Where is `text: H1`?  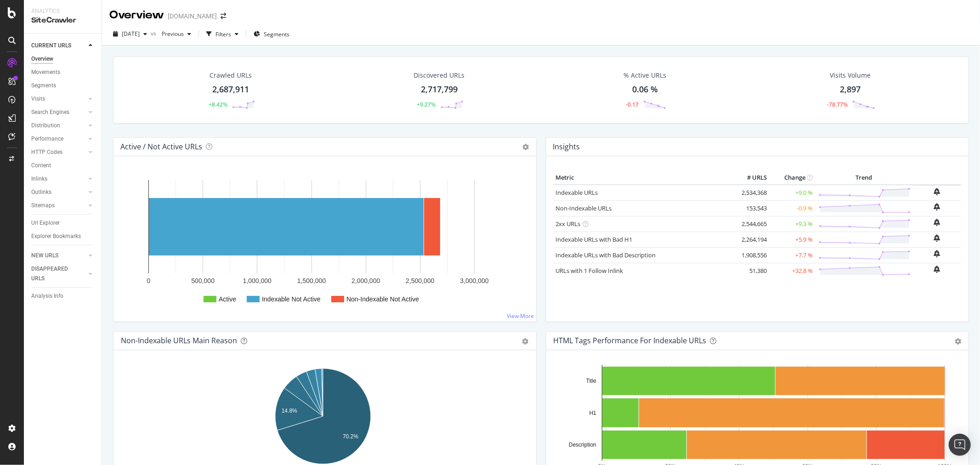 text: H1 is located at coordinates (593, 413).